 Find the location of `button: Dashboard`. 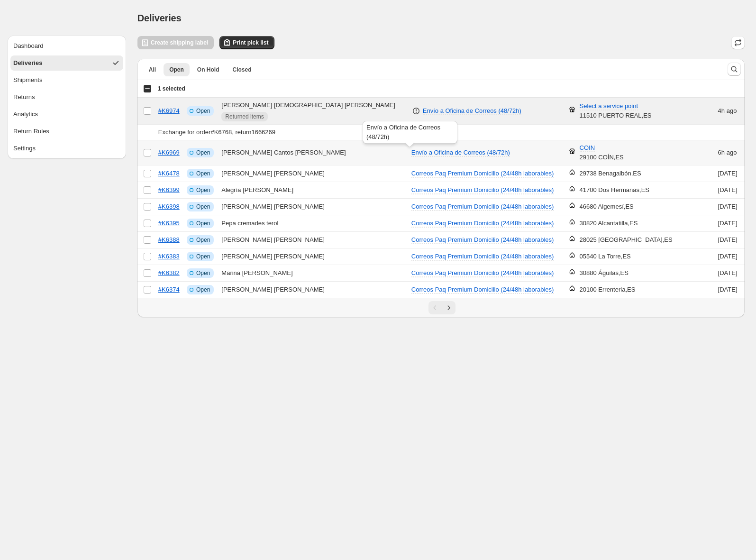

button: Dashboard is located at coordinates (66, 46).